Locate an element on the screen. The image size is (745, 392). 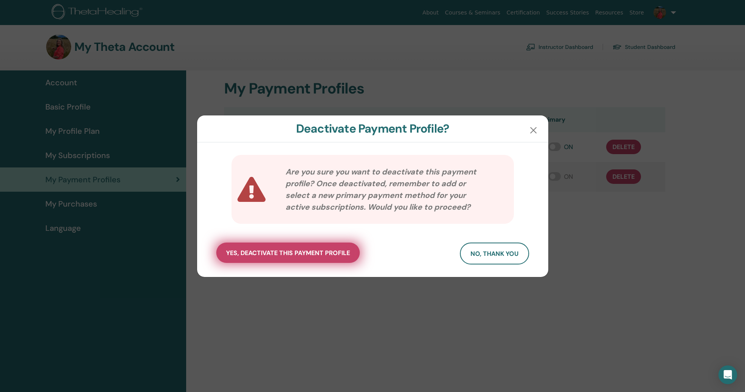
button: no, thank you is located at coordinates (494, 253).